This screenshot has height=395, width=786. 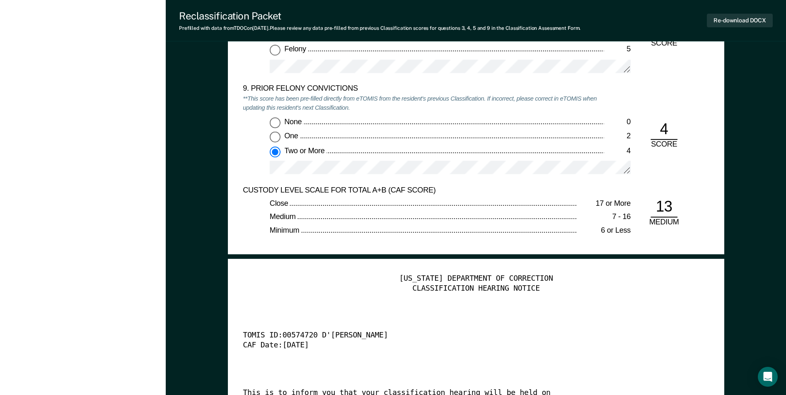 What do you see at coordinates (280, 203) in the screenshot?
I see `span: Close` at bounding box center [280, 203].